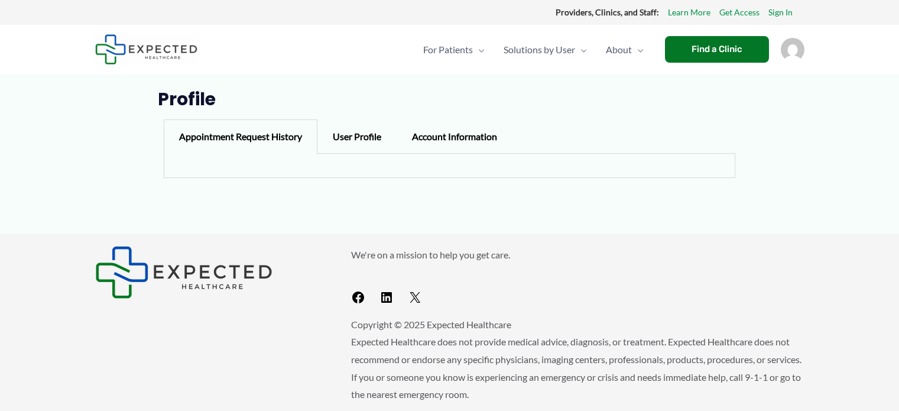  Describe the element at coordinates (607, 12) in the screenshot. I see `strong: Providers, Clinics, and Staff:` at that location.